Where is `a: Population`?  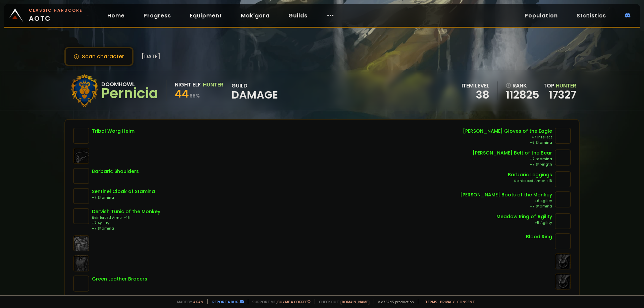 a: Population is located at coordinates (540, 16).